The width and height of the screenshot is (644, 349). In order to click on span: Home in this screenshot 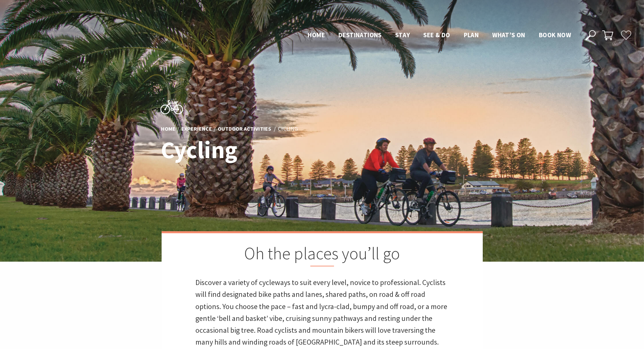, I will do `click(316, 35)`.